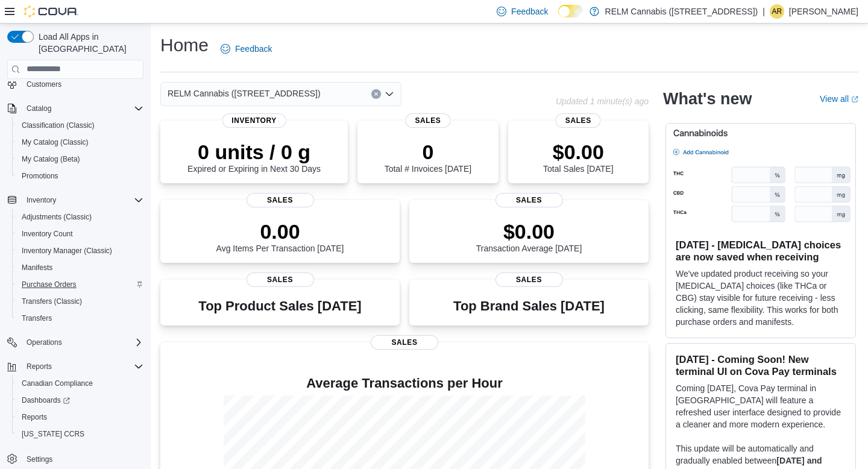  Describe the element at coordinates (80, 217) in the screenshot. I see `button: Adjustments (Classic)` at that location.